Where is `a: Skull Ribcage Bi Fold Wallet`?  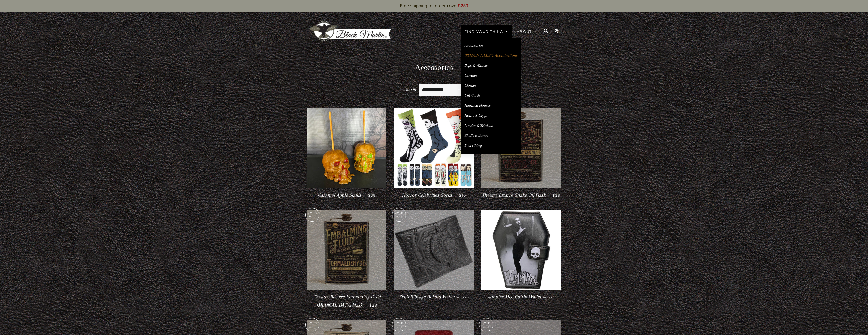 a: Skull Ribcage Bi Fold Wallet is located at coordinates (434, 249).